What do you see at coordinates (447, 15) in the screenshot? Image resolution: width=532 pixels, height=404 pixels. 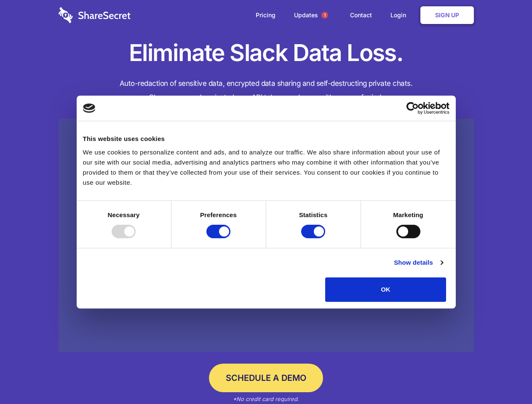 I see `a: Sign Up` at bounding box center [447, 15].